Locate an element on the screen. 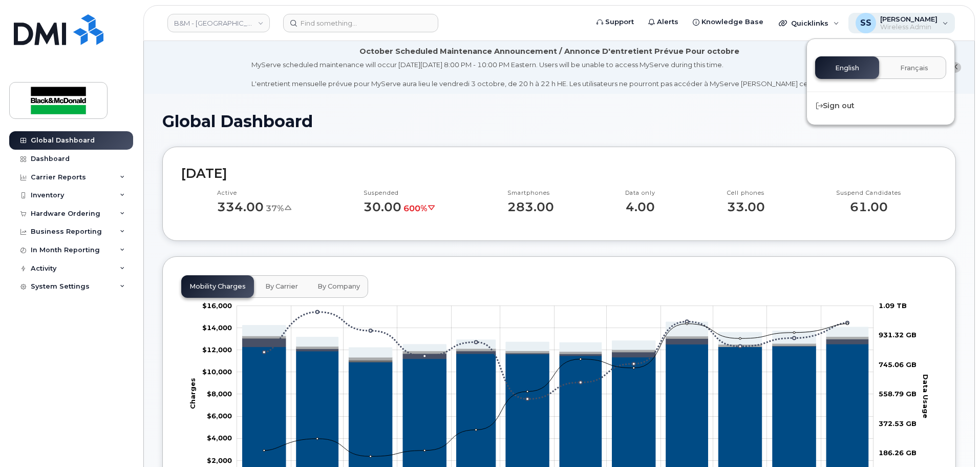 This screenshot has width=980, height=467. tspan: $6,000 is located at coordinates (219, 415).